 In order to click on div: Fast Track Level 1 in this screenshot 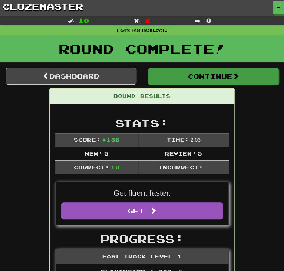, I will do `click(142, 257)`.